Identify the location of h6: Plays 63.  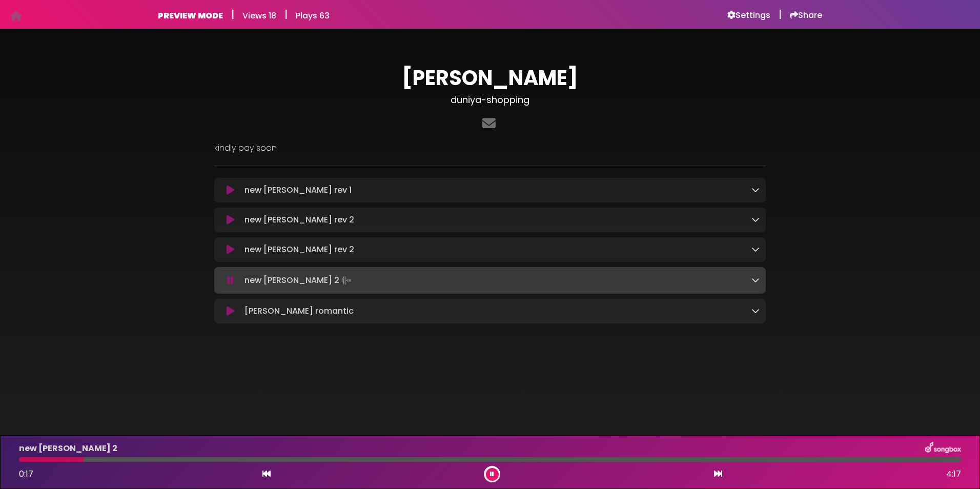
(313, 15).